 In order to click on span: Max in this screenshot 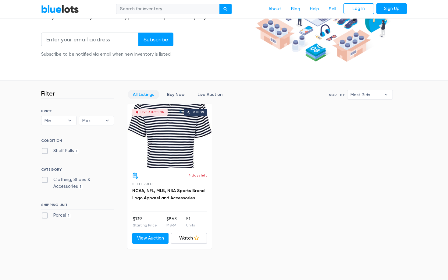, I will do `click(92, 121)`.